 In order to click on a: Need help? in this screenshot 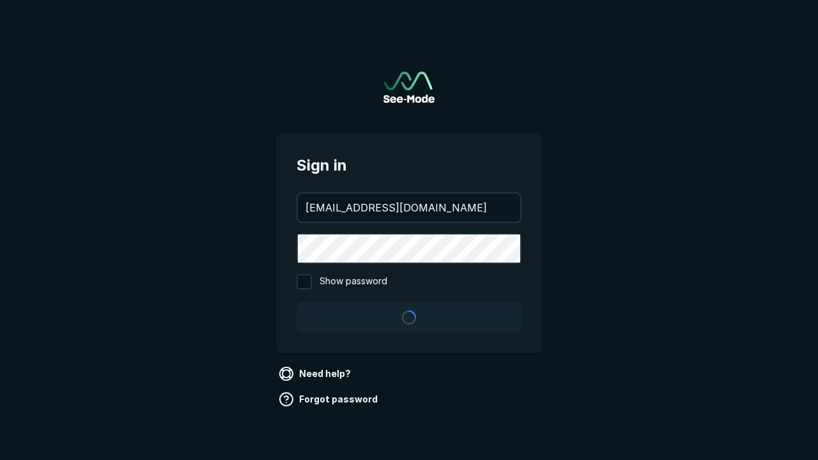, I will do `click(316, 374)`.